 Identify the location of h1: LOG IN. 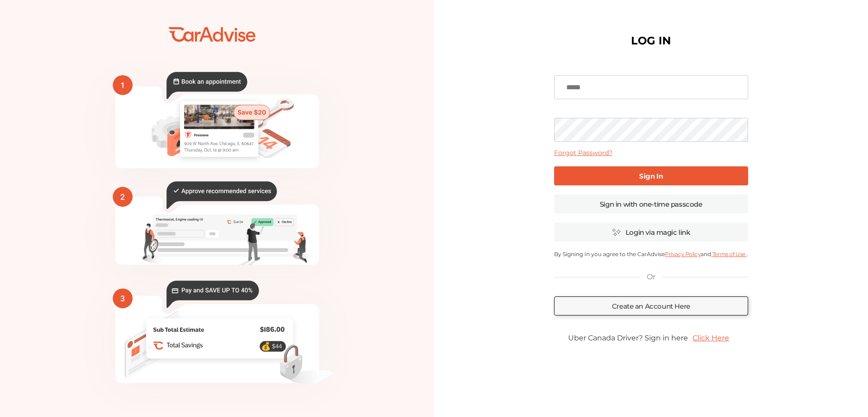
(651, 41).